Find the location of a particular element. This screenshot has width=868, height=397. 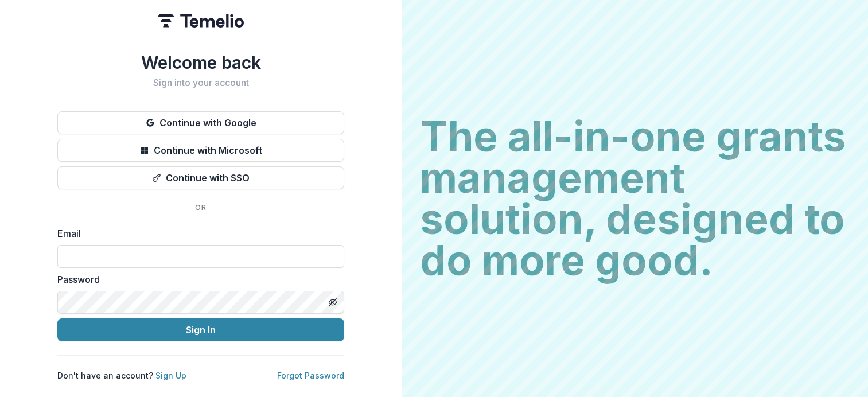

button: Continue with Microsoft is located at coordinates (201, 150).